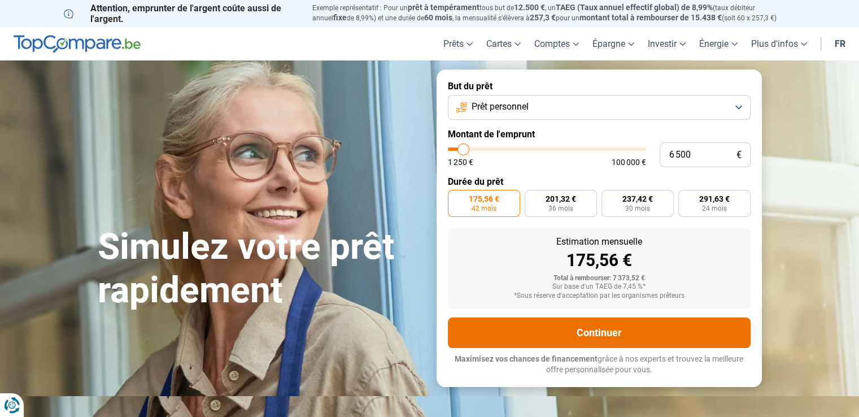 The image size is (859, 417). I want to click on a: Prêts, so click(458, 43).